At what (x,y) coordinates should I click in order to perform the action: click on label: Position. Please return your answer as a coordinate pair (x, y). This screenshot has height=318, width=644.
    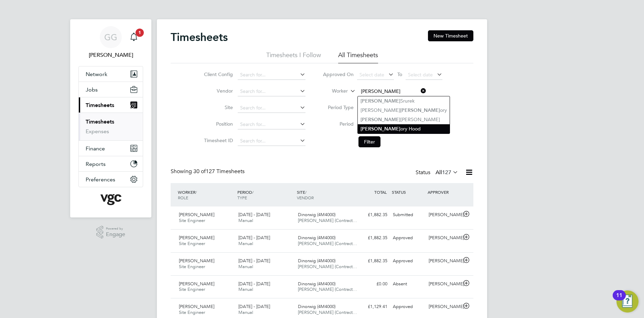
    Looking at the image, I should click on (218, 124).